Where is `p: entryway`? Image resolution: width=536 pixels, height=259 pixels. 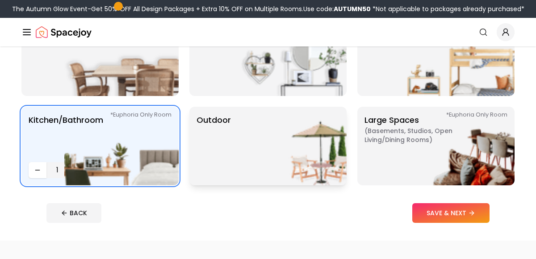 p: entryway is located at coordinates (215, 57).